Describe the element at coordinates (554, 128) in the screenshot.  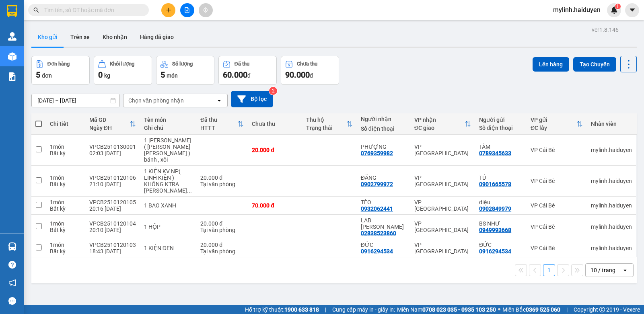
I see `div: ĐC lấy` at that location.